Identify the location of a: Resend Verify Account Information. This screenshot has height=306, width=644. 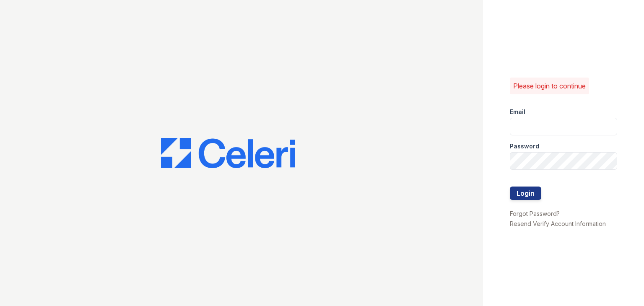
(558, 223).